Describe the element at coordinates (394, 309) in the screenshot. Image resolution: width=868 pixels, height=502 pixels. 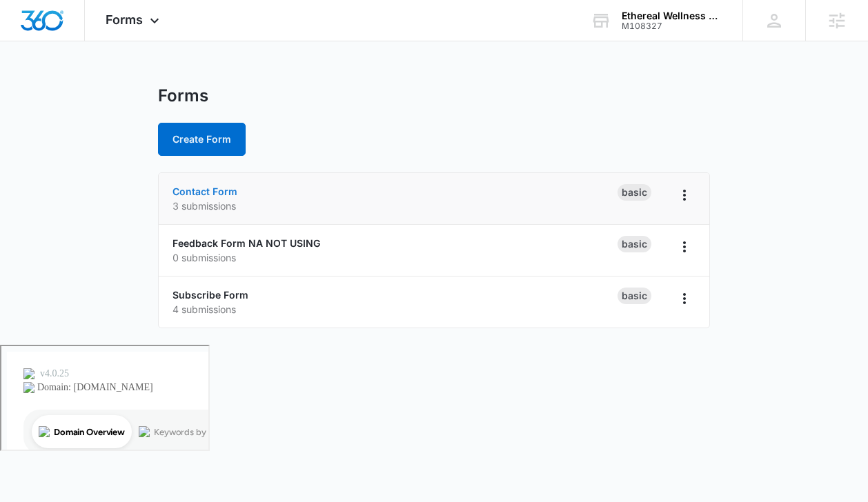
I see `p: 4 submissions` at that location.